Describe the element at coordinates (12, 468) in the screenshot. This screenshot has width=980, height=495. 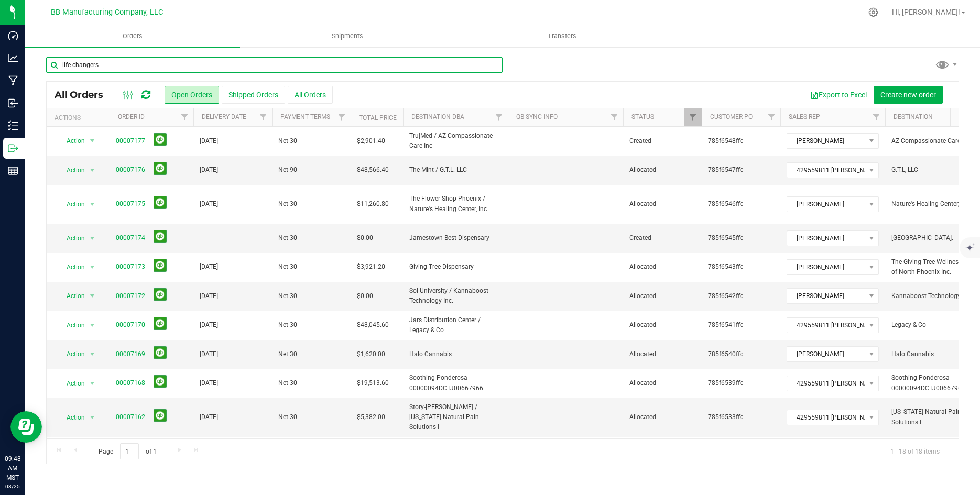
I see `p: 09:48 AM MST` at that location.